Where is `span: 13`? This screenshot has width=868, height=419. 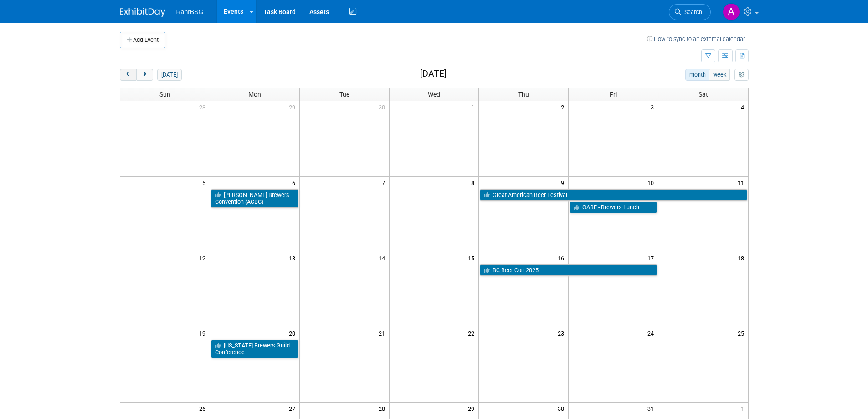 span: 13 is located at coordinates (293, 257).